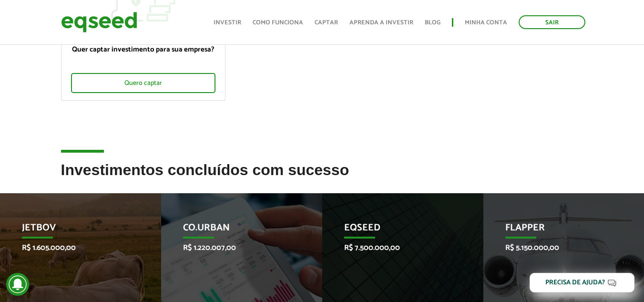 The height and width of the screenshot is (302, 644). What do you see at coordinates (99, 22) in the screenshot?
I see `img: EqSeed` at bounding box center [99, 22].